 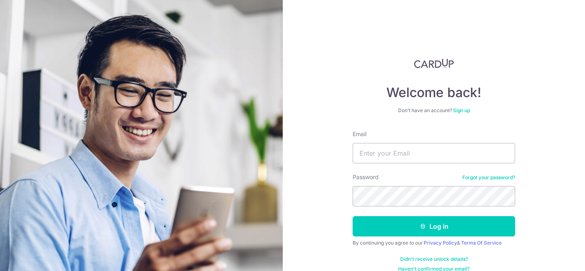 I want to click on a: Didn't receive unlock details?, so click(x=434, y=259).